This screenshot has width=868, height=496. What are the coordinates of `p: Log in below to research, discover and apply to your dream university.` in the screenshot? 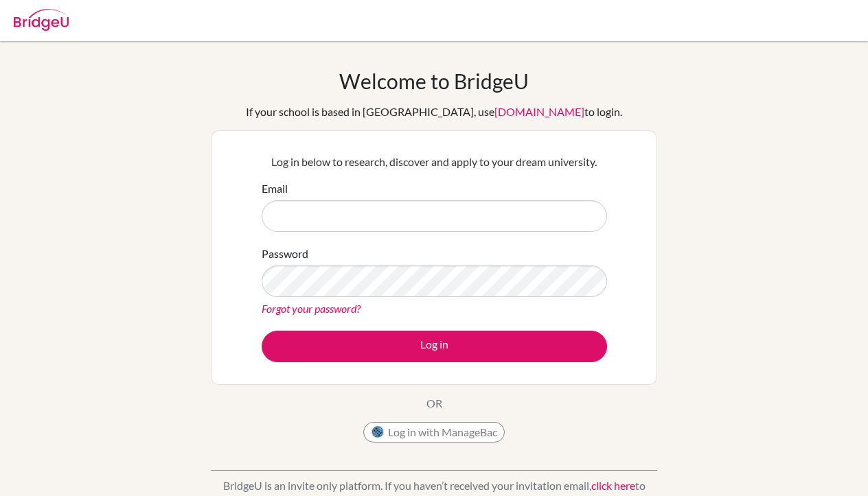 It's located at (434, 162).